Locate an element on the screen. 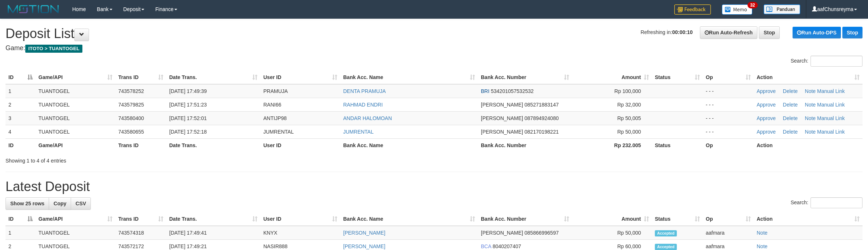 Image resolution: width=868 pixels, height=250 pixels. span: 32 is located at coordinates (752, 5).